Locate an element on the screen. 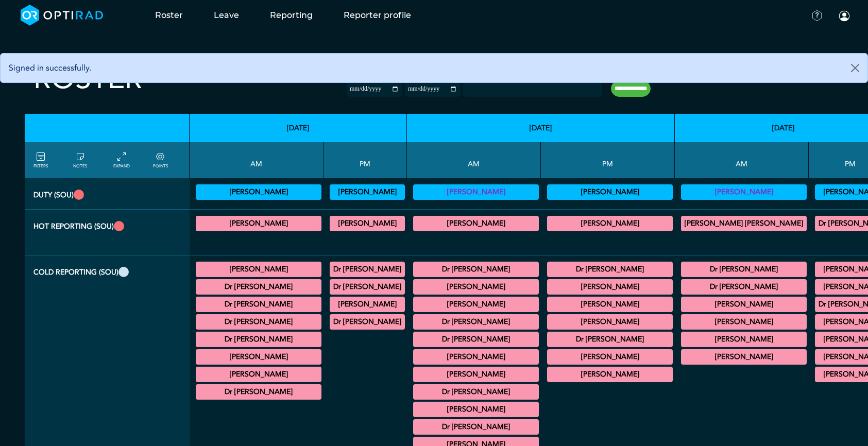  div: General CT 13:00 - 17:30 is located at coordinates (610, 322).